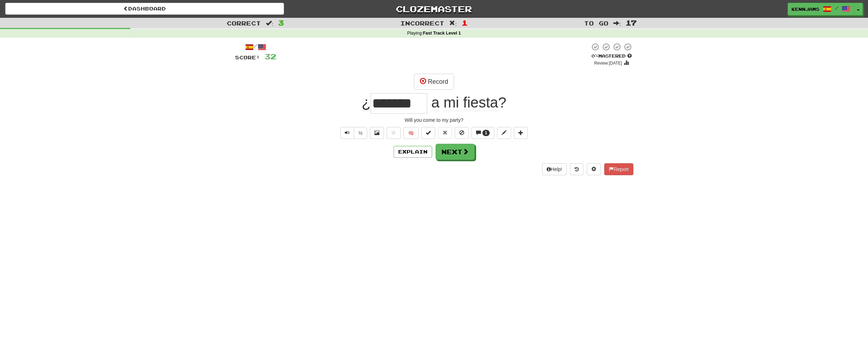  What do you see at coordinates (456, 152) in the screenshot?
I see `button: Next` at bounding box center [456, 152].